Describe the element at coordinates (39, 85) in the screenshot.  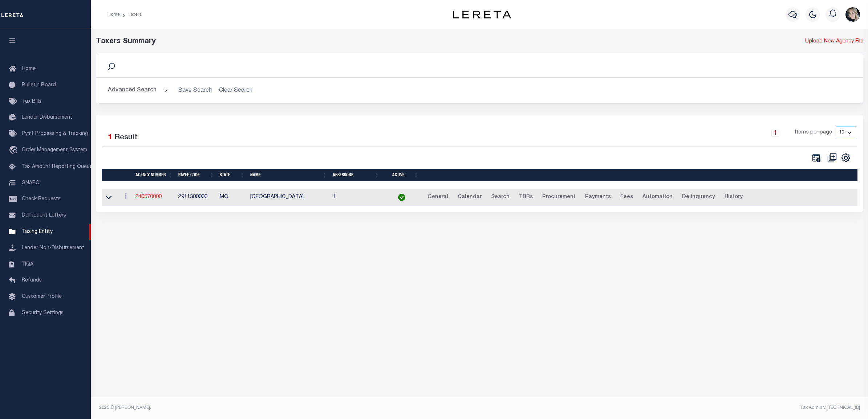
I see `span: Bulletin Board` at that location.